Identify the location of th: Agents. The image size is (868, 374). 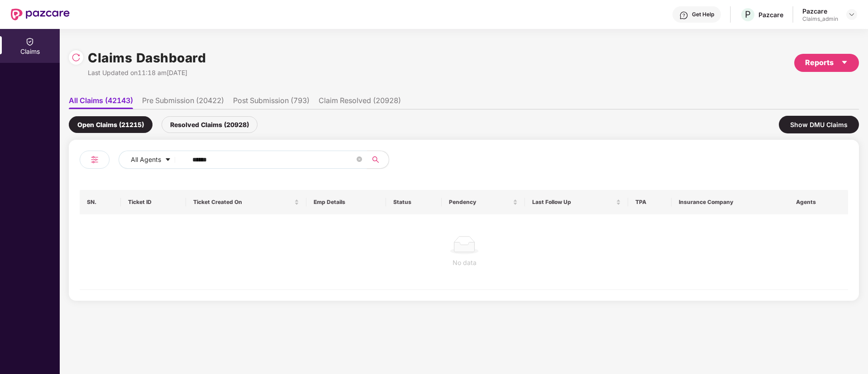
(818, 202).